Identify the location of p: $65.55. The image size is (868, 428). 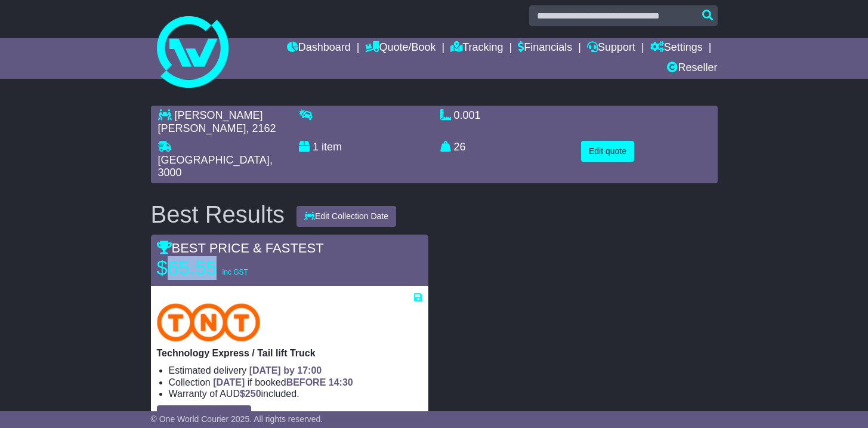
(231, 268).